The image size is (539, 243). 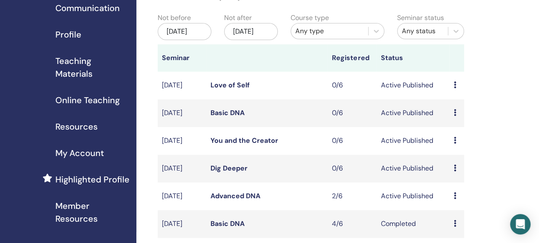 I want to click on span: Online Teaching, so click(x=87, y=100).